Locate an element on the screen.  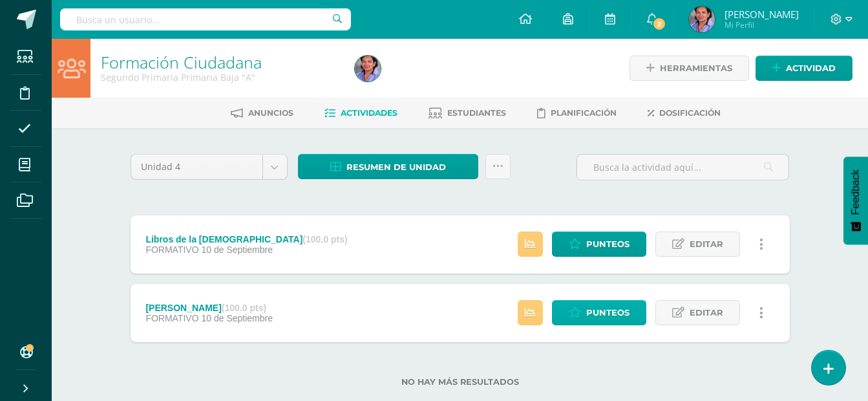
button: Feedback - Mostrar encuesta is located at coordinates (856, 200).